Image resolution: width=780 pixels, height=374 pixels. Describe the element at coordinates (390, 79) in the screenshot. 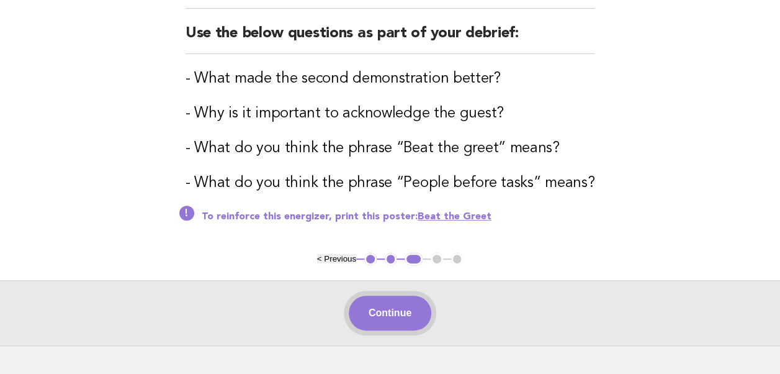

I see `h3: - What made the second demonstration better?` at that location.